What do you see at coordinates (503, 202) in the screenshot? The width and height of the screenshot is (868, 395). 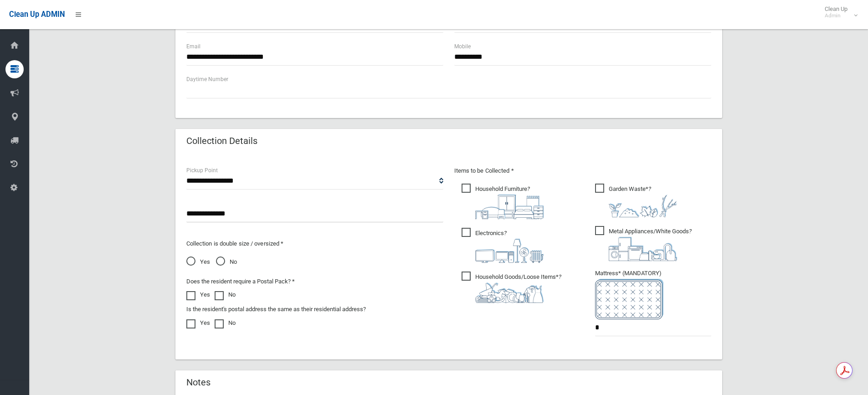 I see `span: Household Furniture` at bounding box center [503, 202].